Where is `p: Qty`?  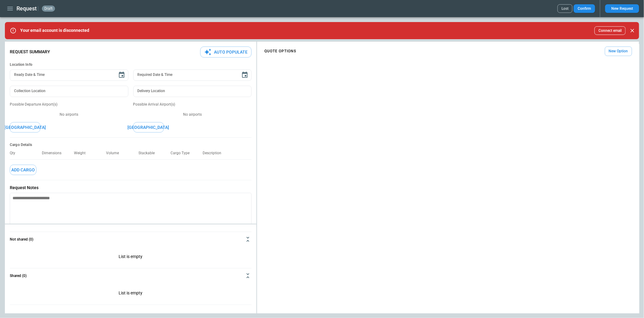
p: Qty is located at coordinates (15, 153).